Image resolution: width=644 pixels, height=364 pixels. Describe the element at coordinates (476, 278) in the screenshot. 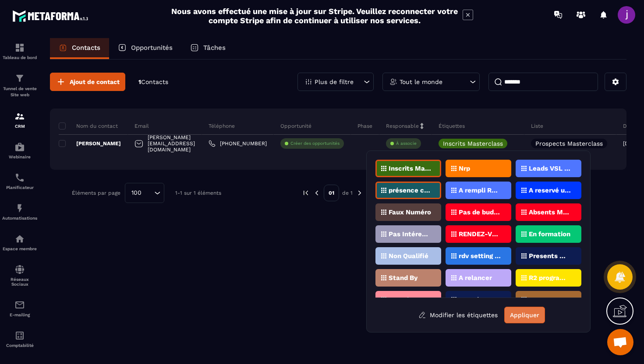

I see `p: A relancer` at that location.